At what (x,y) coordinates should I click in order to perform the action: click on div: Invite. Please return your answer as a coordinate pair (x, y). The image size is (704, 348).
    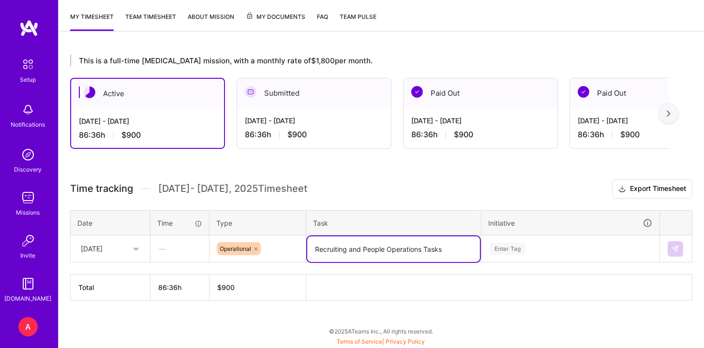
    Looking at the image, I should click on (28, 255).